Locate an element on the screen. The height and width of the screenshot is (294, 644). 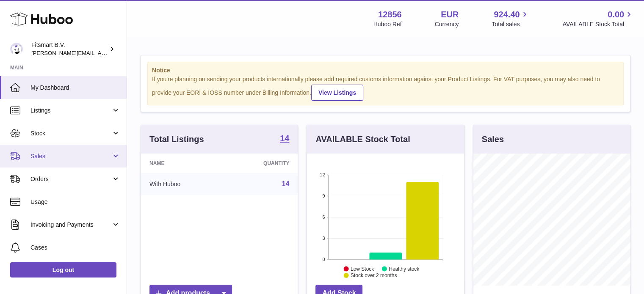
td: With Huboo is located at coordinates (182, 184).